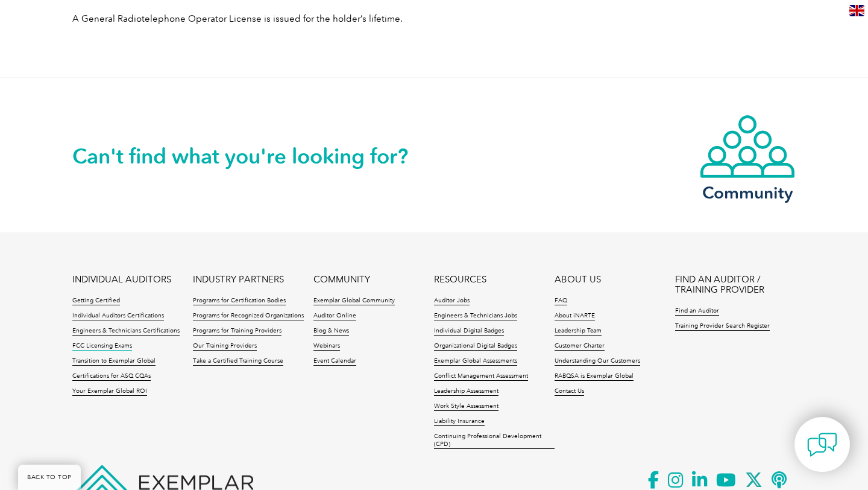  Describe the element at coordinates (735, 285) in the screenshot. I see `a: FIND AN AUDITOR / TRAINING PROVIDER` at that location.